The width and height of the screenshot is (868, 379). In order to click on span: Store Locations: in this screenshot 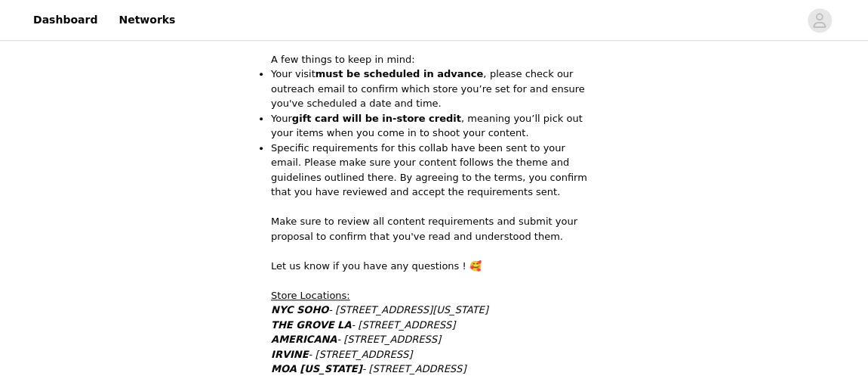, I will do `click(311, 295)`.